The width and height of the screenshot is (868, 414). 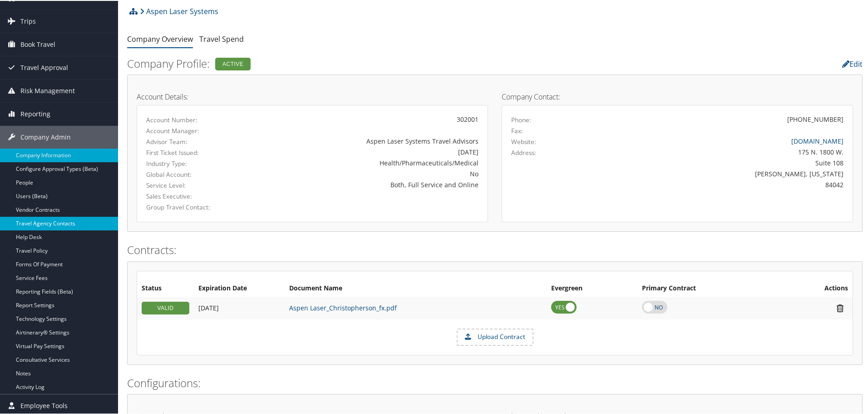 I want to click on label: Account Number:, so click(x=197, y=119).